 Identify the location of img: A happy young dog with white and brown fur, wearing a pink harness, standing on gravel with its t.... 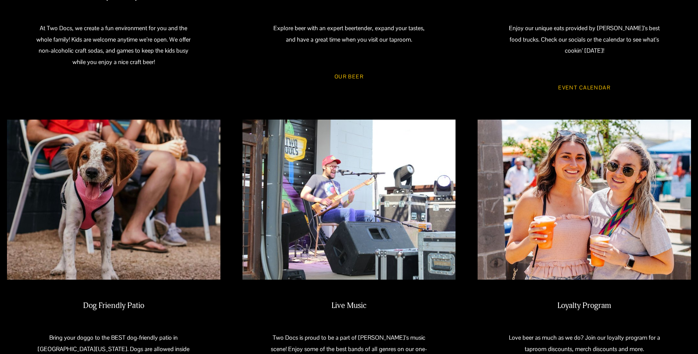
(114, 200).